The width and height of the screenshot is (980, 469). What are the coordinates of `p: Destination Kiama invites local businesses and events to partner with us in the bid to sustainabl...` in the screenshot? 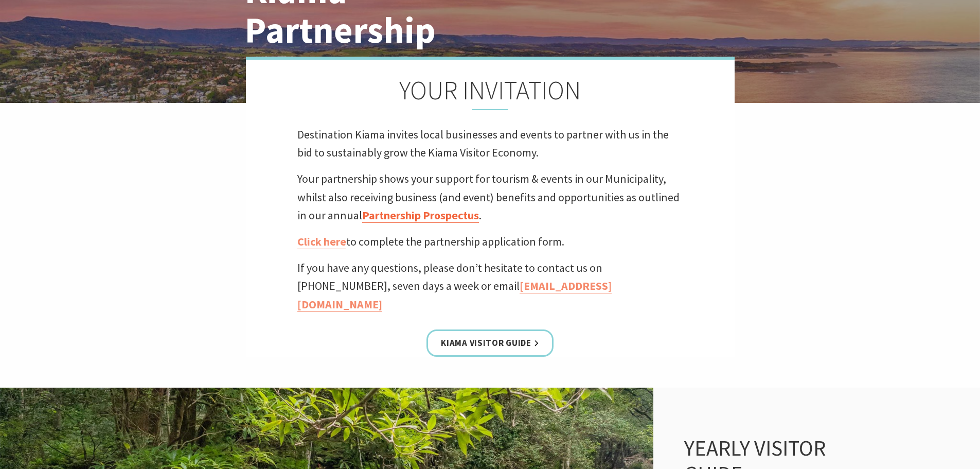 It's located at (490, 144).